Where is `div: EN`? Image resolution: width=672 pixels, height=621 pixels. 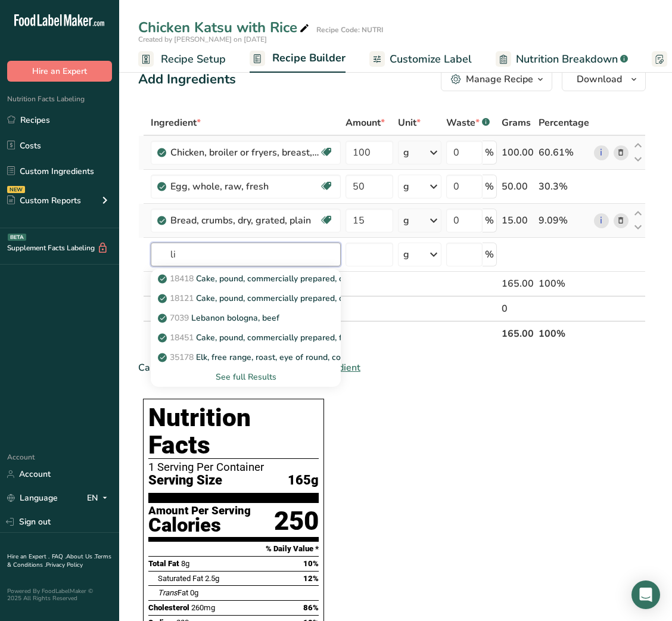
div: EN is located at coordinates (100, 498).